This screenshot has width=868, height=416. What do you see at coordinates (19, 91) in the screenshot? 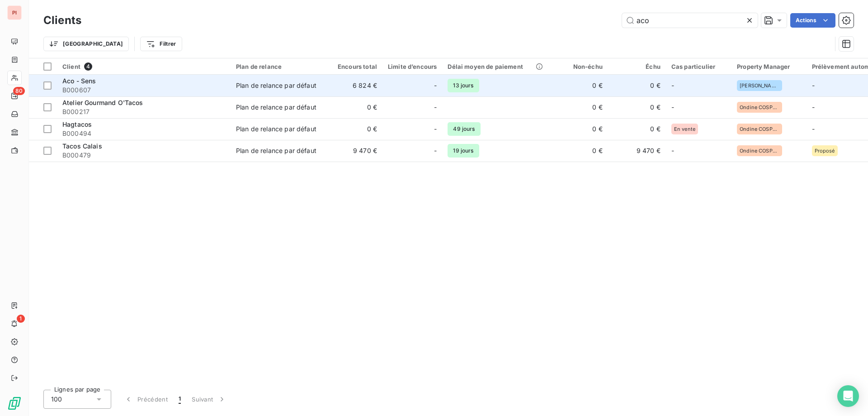
I see `span: 80` at bounding box center [19, 91].